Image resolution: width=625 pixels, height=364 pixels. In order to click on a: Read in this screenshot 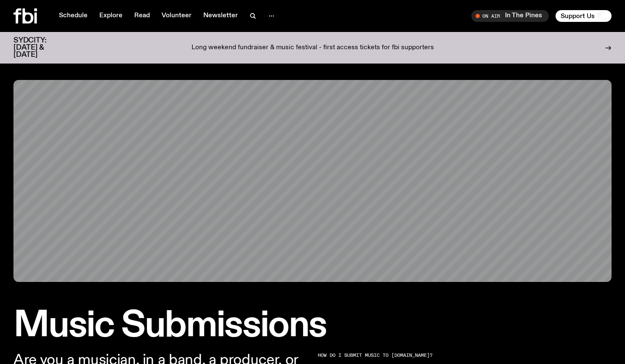, I will do `click(142, 16)`.